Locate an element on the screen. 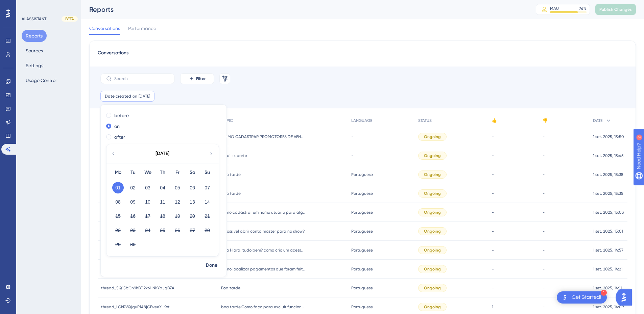  button: 14 is located at coordinates (207, 202).